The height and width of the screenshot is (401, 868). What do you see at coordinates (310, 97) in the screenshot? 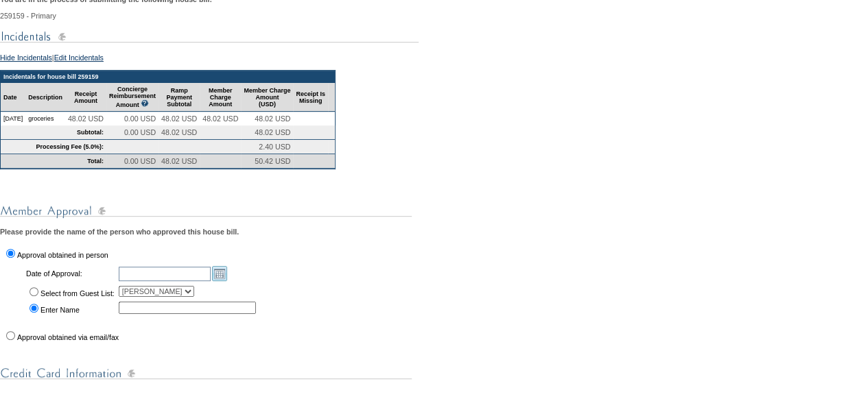
I see `td: Receipt Is Missing` at bounding box center [310, 97].